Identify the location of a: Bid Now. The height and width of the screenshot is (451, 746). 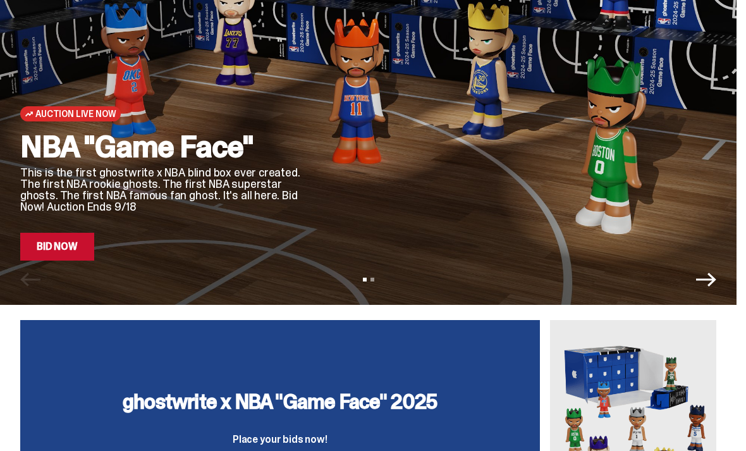
(57, 246).